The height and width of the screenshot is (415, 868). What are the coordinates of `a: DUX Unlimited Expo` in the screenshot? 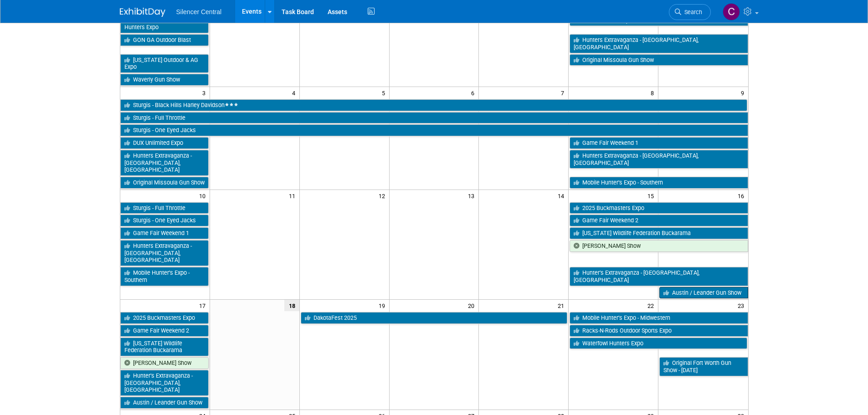 It's located at (165, 143).